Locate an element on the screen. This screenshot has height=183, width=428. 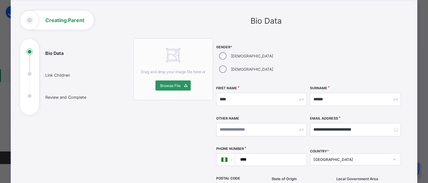
span: Gender is located at coordinates (262, 47).